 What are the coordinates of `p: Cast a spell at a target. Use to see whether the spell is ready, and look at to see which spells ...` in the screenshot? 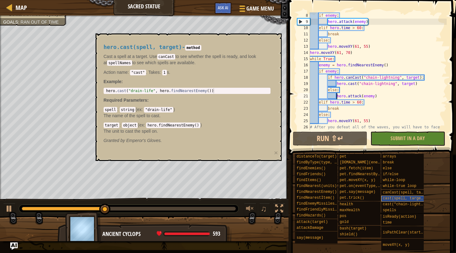 It's located at (187, 60).